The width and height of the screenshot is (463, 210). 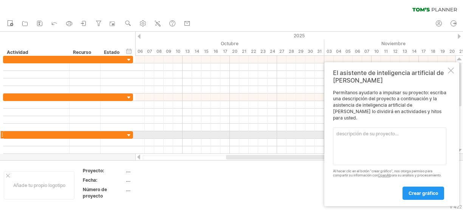 What do you see at coordinates (395, 51) in the screenshot?
I see `font: 12` at bounding box center [395, 51].